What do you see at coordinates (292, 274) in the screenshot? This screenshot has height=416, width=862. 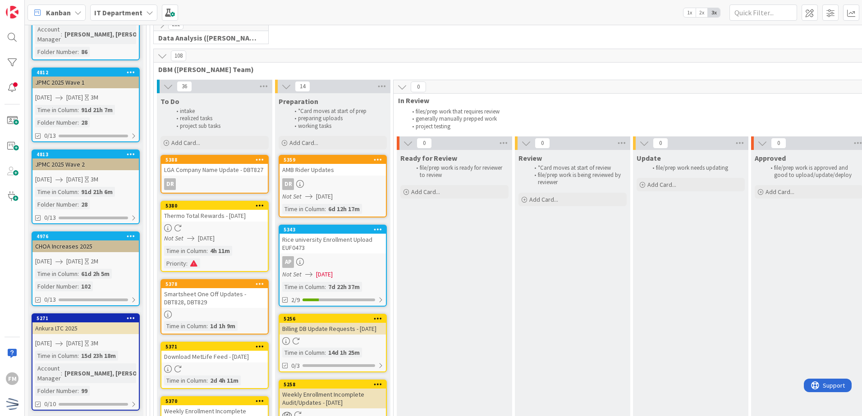 I see `i: Not Set` at bounding box center [292, 274].